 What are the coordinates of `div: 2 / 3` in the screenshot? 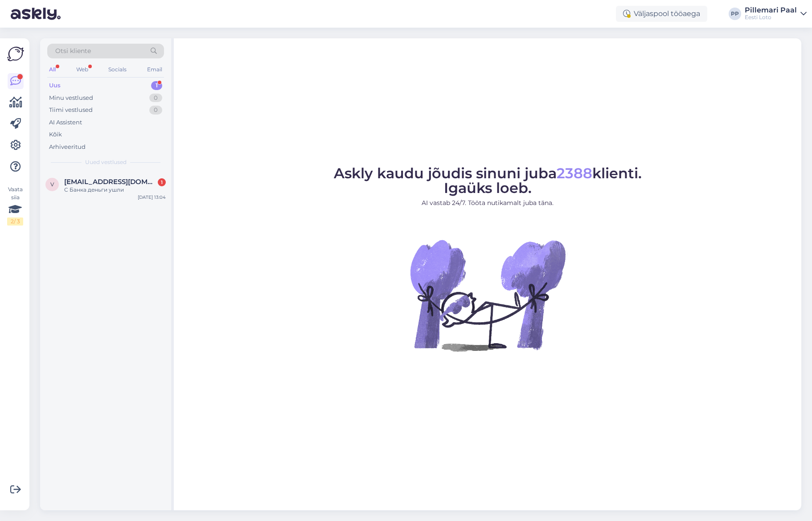 It's located at (15, 222).